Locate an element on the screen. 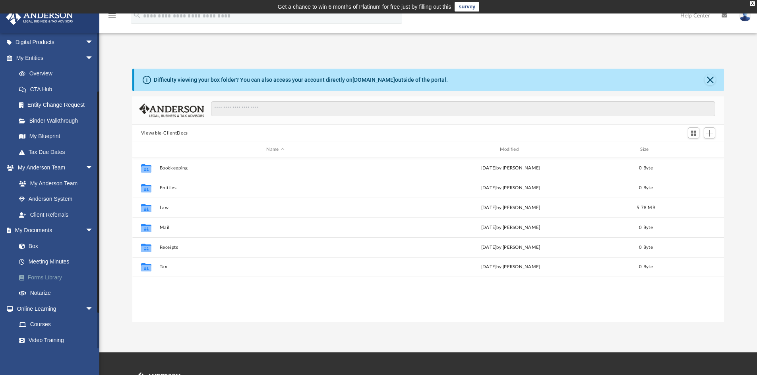  a: Overview is located at coordinates (58, 74).